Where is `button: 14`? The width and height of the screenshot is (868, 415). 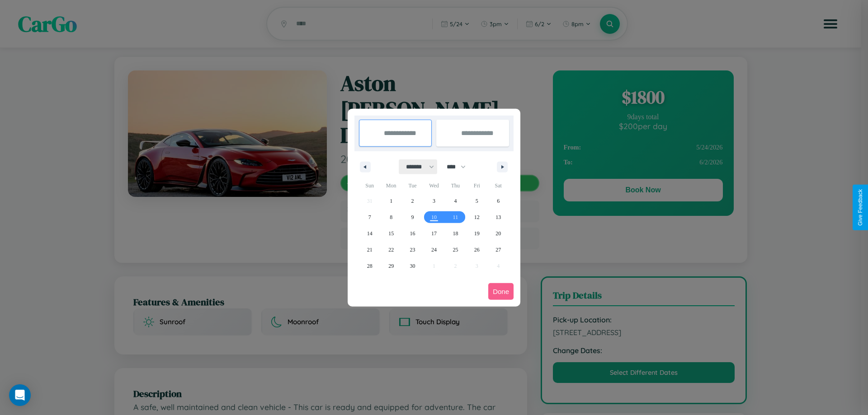 button: 14 is located at coordinates (369, 234).